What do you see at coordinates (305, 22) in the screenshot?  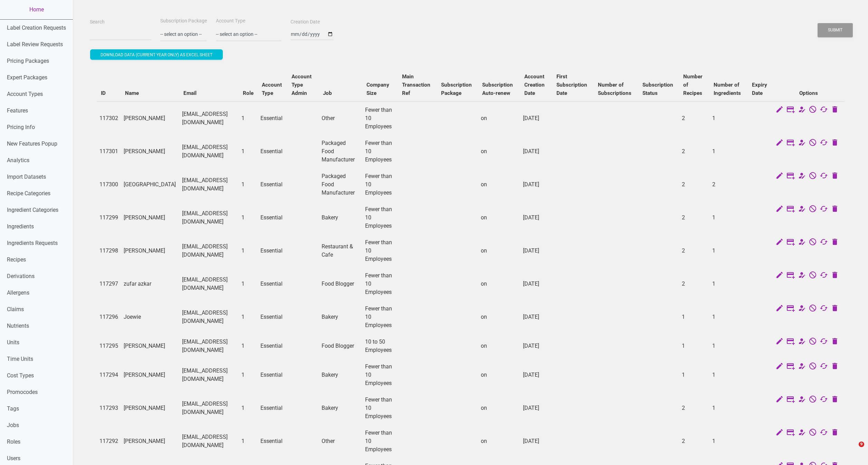 I see `label: Creation Date` at bounding box center [305, 22].